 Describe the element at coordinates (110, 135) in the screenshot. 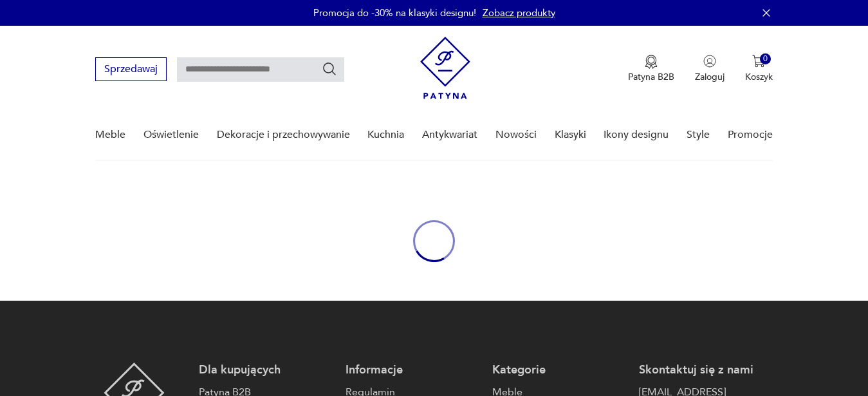

I see `a: Meble` at that location.